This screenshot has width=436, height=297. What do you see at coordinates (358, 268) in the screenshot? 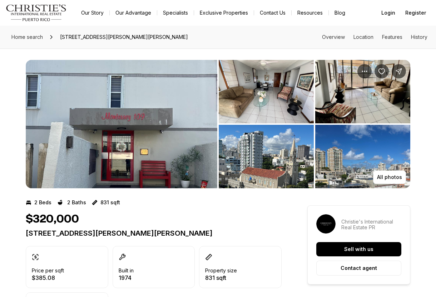
I see `button: Contact agent` at bounding box center [358, 268].